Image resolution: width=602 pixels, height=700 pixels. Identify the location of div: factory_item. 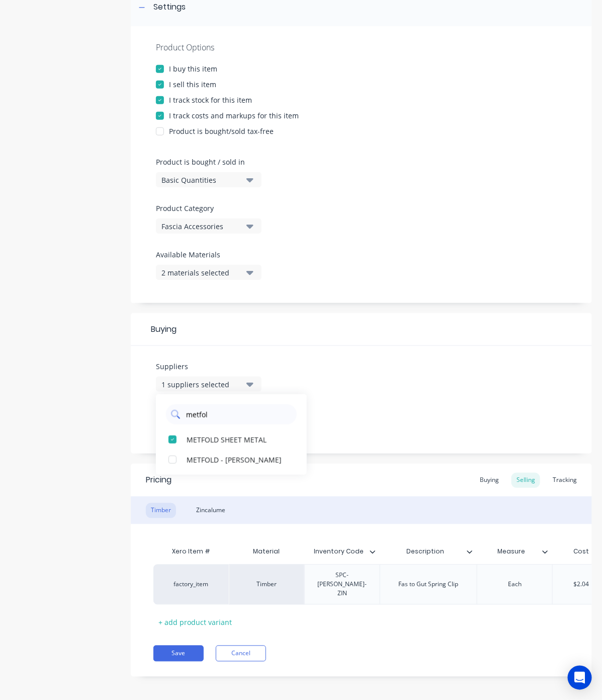
(191, 584).